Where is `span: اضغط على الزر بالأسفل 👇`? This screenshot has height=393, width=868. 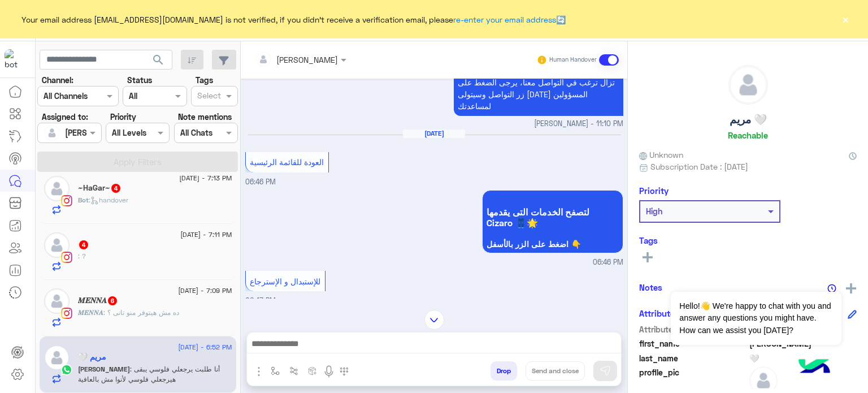 span: اضغط على الزر بالأسفل 👇 is located at coordinates (553, 244).